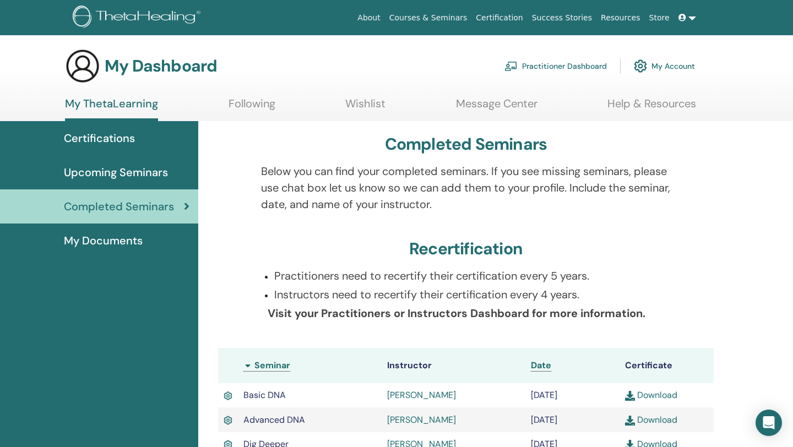 The image size is (793, 447). I want to click on h3: Recertification, so click(466, 249).